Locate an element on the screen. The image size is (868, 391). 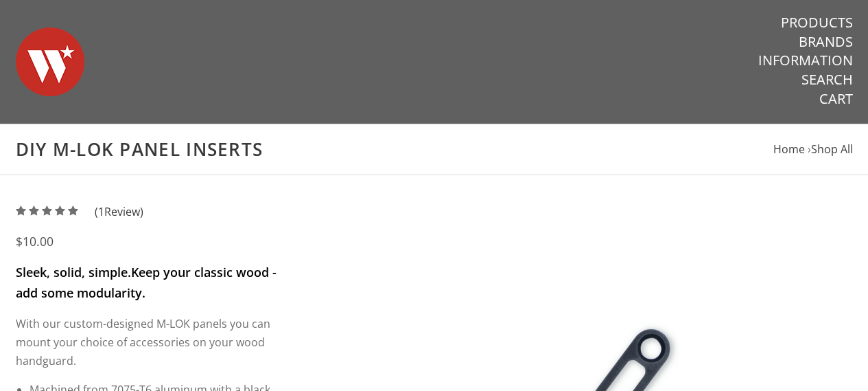
a: Home is located at coordinates (790, 149).